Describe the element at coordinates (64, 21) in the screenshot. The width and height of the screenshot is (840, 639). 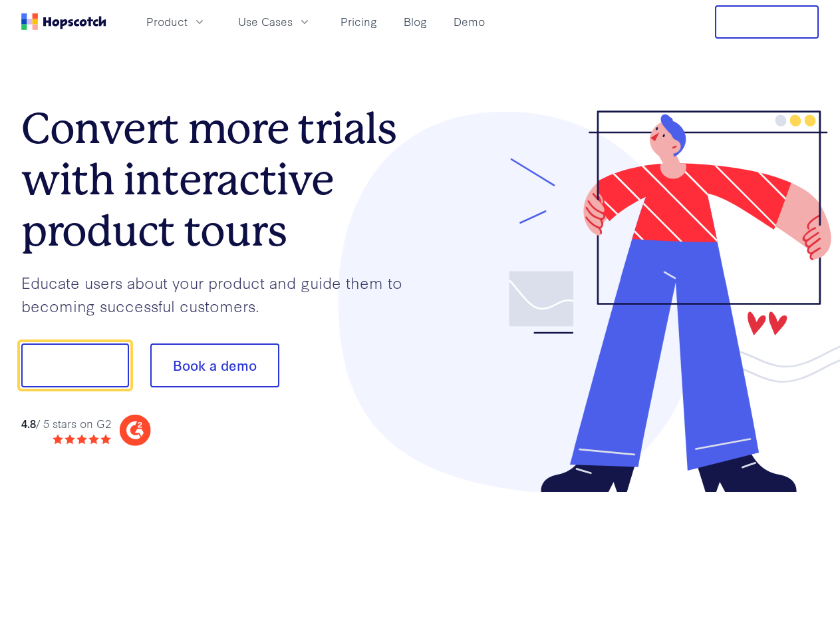
I see `a: Home` at that location.